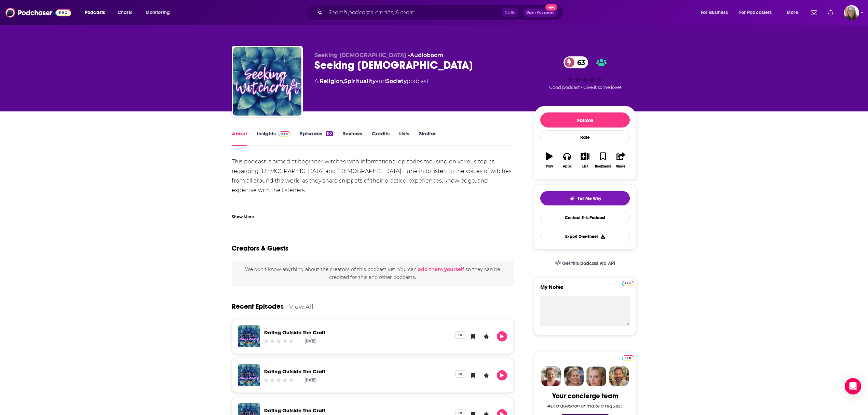 Image resolution: width=868 pixels, height=415 pixels. What do you see at coordinates (540, 13) in the screenshot?
I see `span: Open Advanced` at bounding box center [540, 13].